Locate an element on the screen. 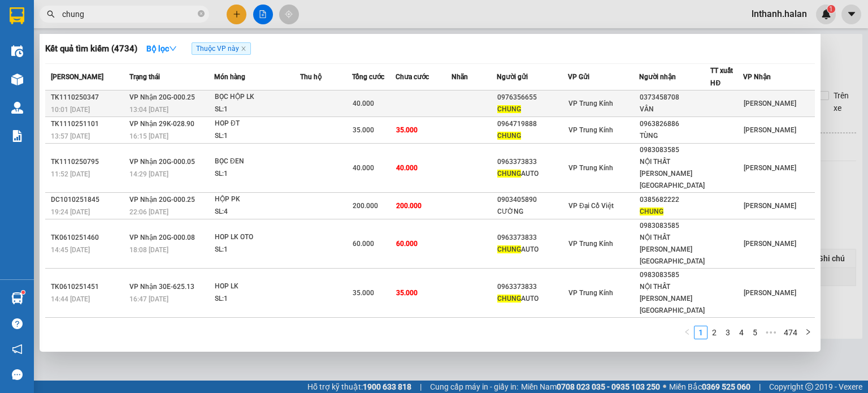 Image resolution: width=868 pixels, height=393 pixels. span: VP Nhận 20G-000.08 is located at coordinates (162, 237).